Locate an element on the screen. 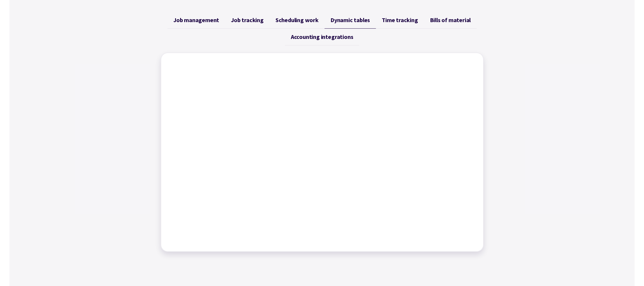 The width and height of the screenshot is (644, 286). span: Dynamic tables is located at coordinates (350, 20).